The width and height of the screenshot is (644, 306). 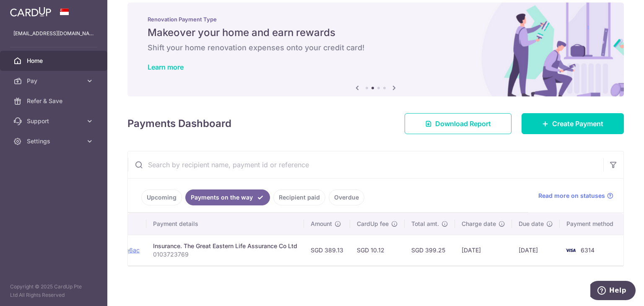 I want to click on span: Pay, so click(x=55, y=81).